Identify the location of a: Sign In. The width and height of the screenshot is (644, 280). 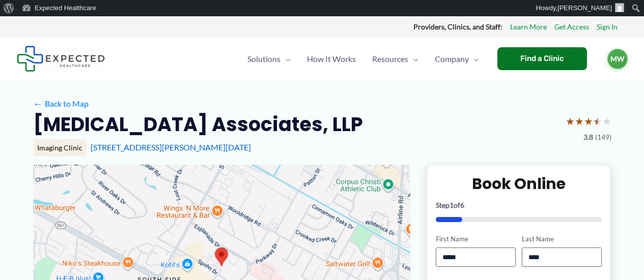
(607, 27).